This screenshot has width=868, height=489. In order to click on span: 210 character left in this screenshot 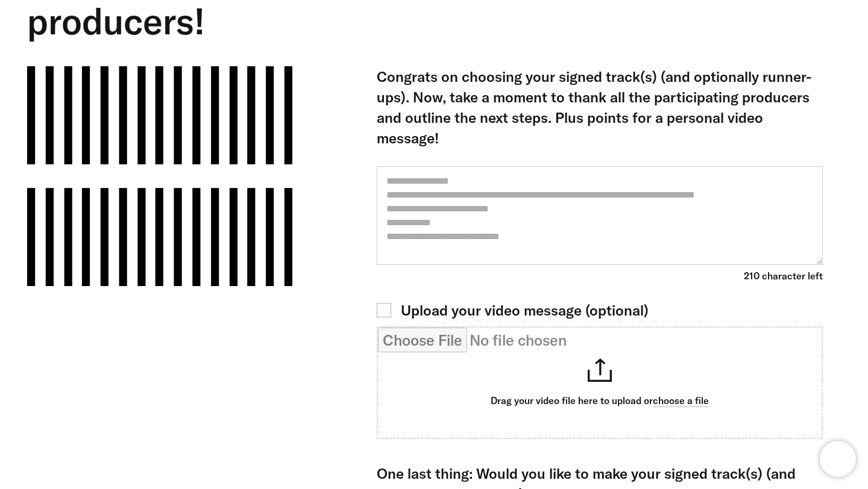, I will do `click(600, 276)`.